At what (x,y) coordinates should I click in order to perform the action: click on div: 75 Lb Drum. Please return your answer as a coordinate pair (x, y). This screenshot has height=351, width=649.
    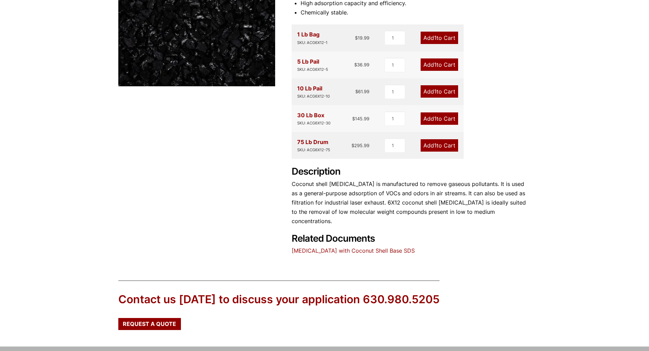
    Looking at the image, I should click on (313, 145).